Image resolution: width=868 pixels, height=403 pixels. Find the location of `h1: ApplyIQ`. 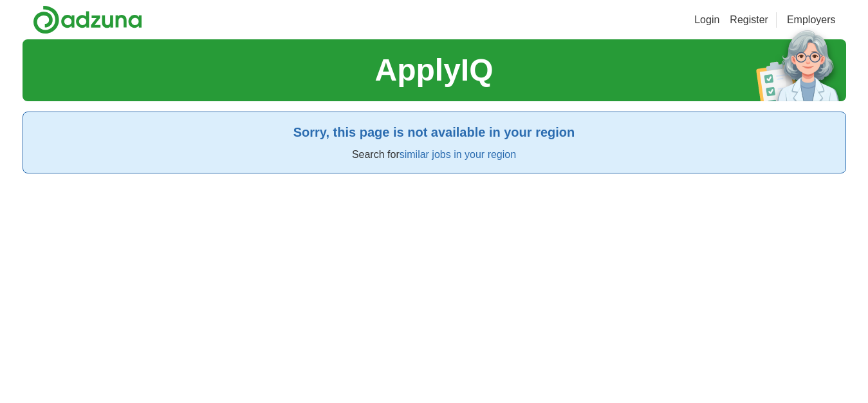

h1: ApplyIQ is located at coordinates (434, 70).